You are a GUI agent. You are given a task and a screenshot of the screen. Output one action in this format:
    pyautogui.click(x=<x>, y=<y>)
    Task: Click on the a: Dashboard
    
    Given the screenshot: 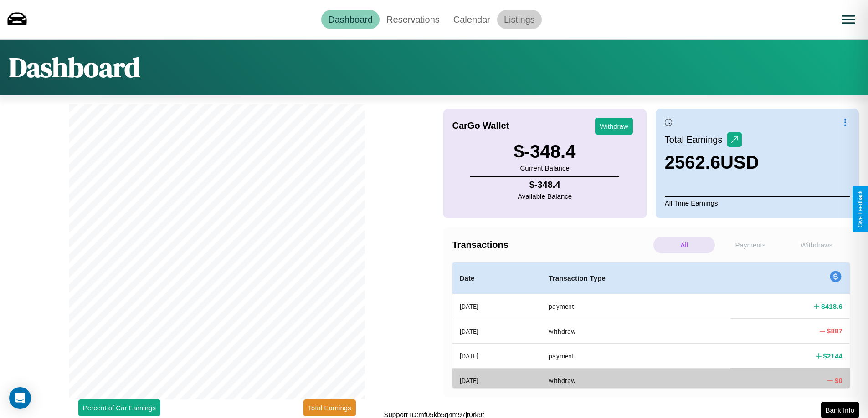 What is the action you would take?
    pyautogui.click(x=350, y=19)
    